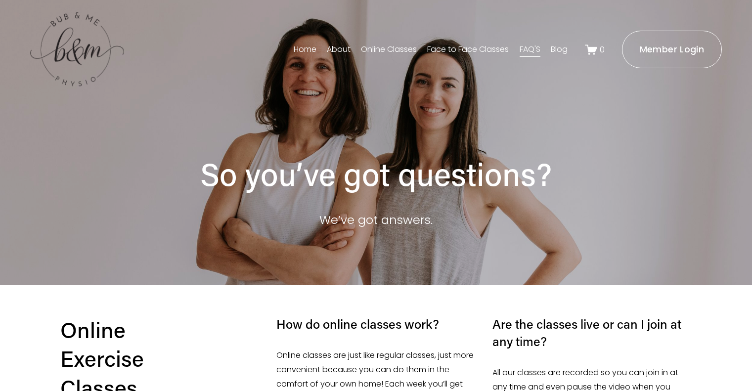  I want to click on img: bubandme, so click(77, 49).